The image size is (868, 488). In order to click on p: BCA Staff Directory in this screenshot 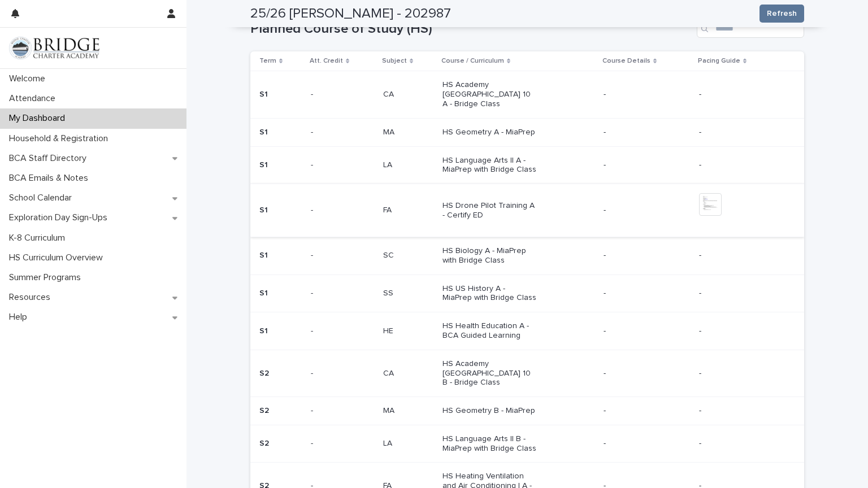, I will do `click(50, 158)`.